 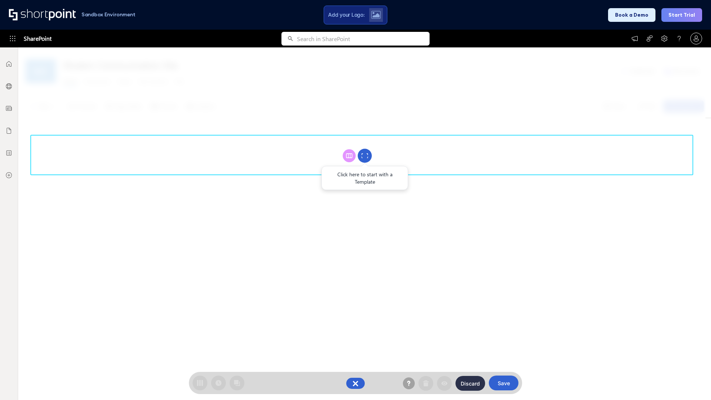 What do you see at coordinates (631, 15) in the screenshot?
I see `button: Book a Demo` at bounding box center [631, 15].